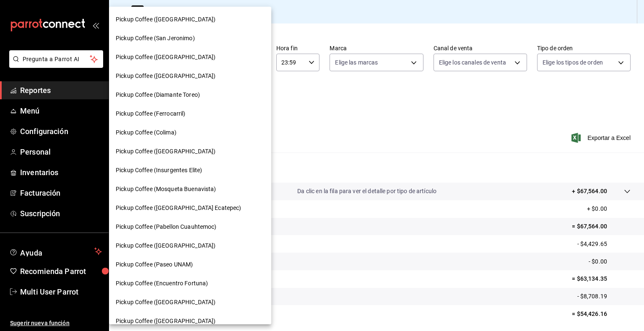 Image resolution: width=644 pixels, height=331 pixels. I want to click on div: Pickup Coffee (Paseo UNAM), so click(190, 265).